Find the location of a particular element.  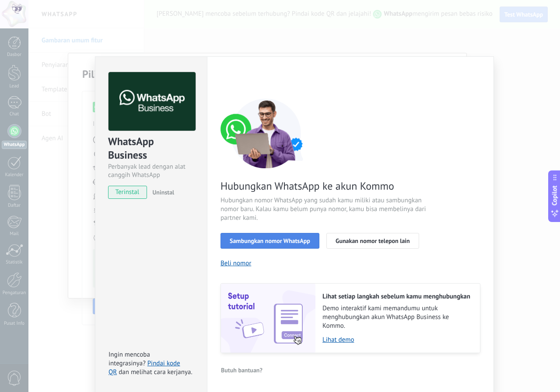

button: Sambungkan nomor WhatsApp is located at coordinates (270, 241).